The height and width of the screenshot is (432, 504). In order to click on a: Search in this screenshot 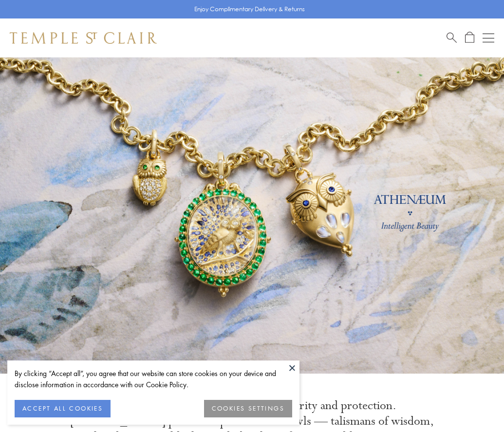, I will do `click(452, 37)`.